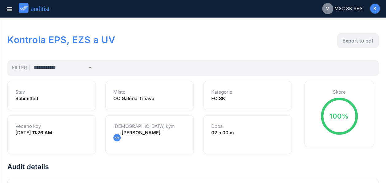 Image resolution: width=386 pixels, height=183 pixels. Describe the element at coordinates (90, 67) in the screenshot. I see `i: arrow_drop_down` at that location.